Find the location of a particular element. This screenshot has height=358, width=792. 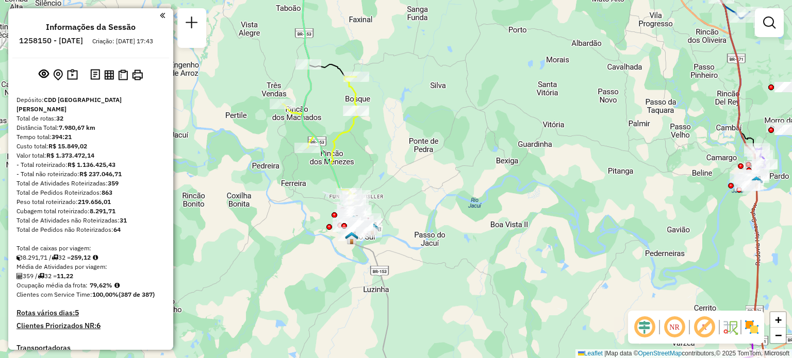

span: Exibir rótulo is located at coordinates (704, 327).